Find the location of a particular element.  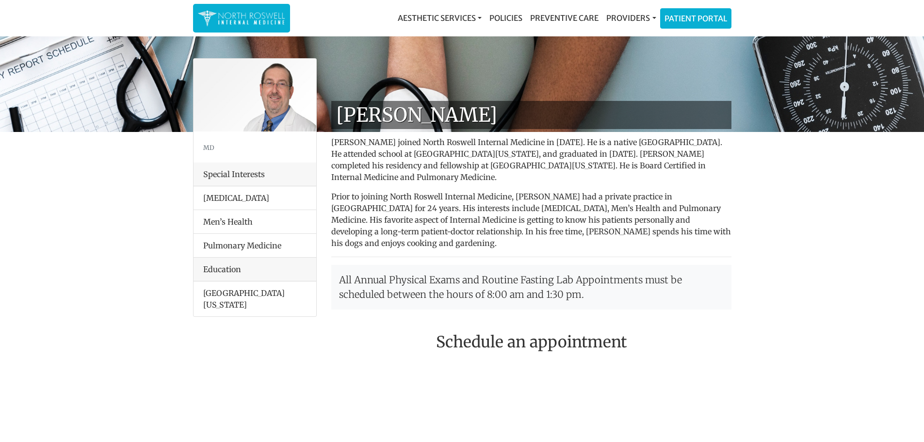

li: Men’s Health is located at coordinates (255, 222).